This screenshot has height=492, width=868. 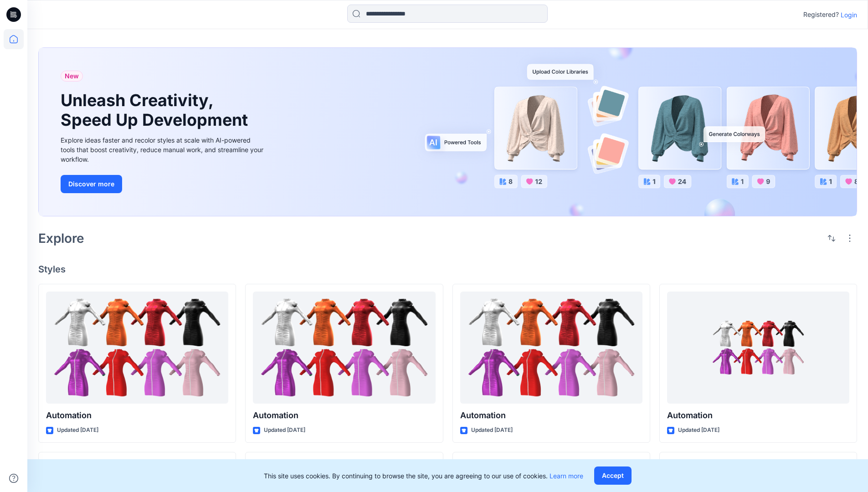 What do you see at coordinates (156, 111) in the screenshot?
I see `h1: Unleash Creativity, Speed Up Development` at bounding box center [156, 111].